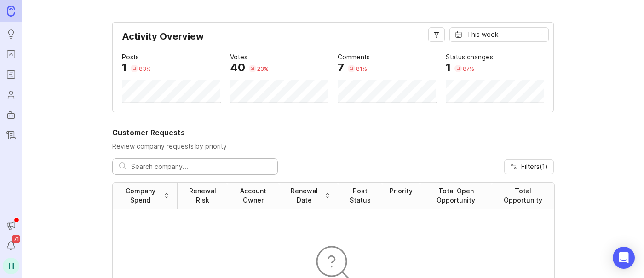 Image resolution: width=644 pixels, height=278 pixels. Describe the element at coordinates (304, 195) in the screenshot. I see `div: Renewal Date` at that location.